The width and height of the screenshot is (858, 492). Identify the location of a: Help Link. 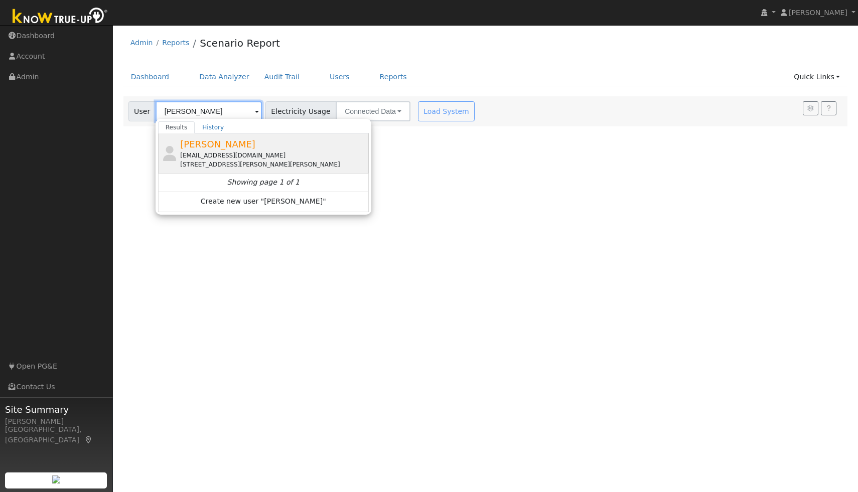
(829, 108).